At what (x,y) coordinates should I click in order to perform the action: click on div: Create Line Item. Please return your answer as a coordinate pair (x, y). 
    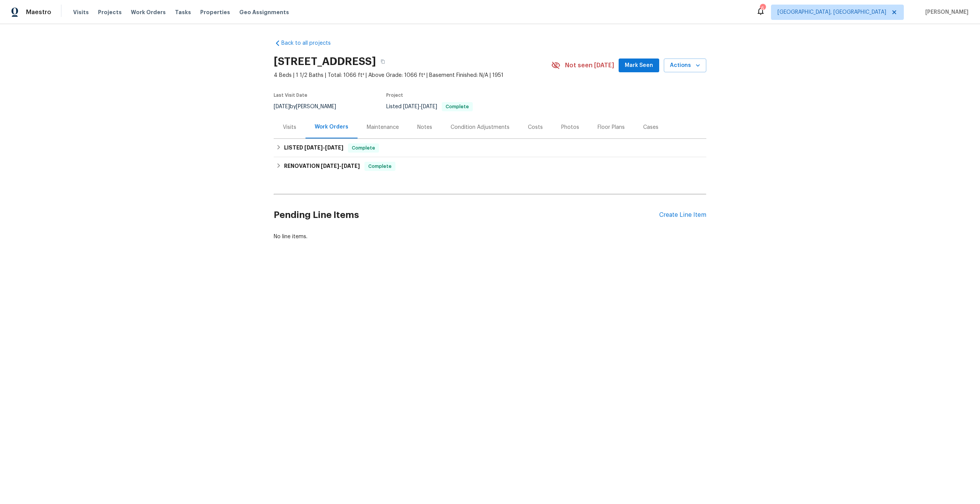
    Looking at the image, I should click on (683, 215).